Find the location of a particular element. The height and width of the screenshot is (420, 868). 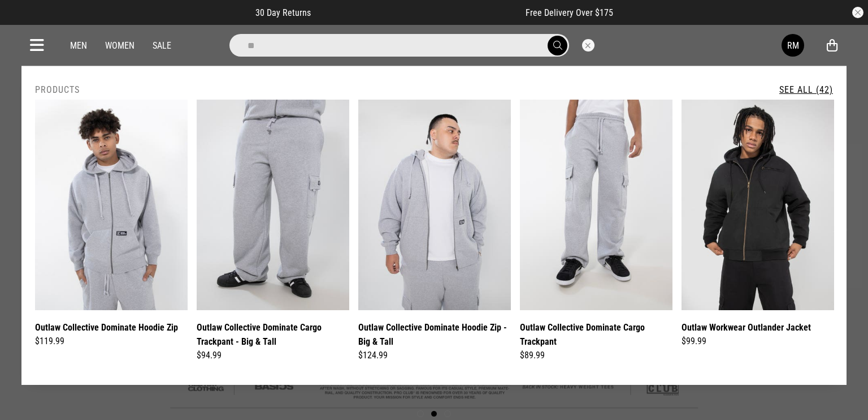

a: Sale is located at coordinates (161, 45).